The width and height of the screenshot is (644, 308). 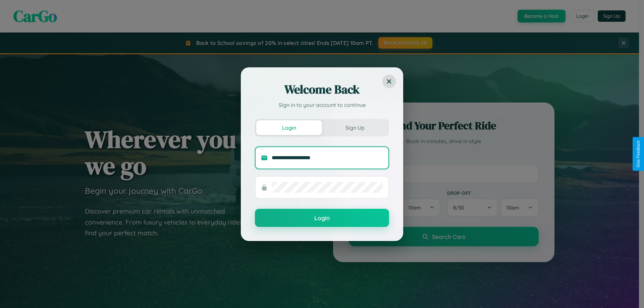 What do you see at coordinates (322, 90) in the screenshot?
I see `h2: Welcome Back` at bounding box center [322, 90].